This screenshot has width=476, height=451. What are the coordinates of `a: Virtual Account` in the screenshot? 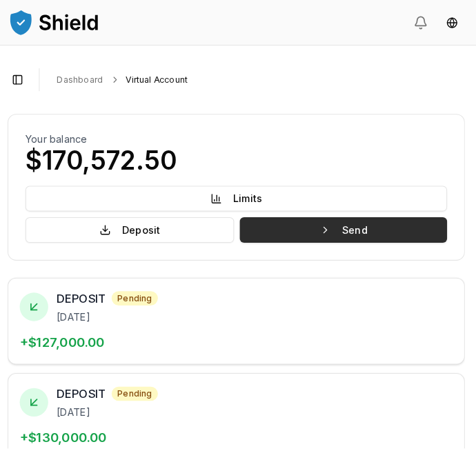 It's located at (160, 77).